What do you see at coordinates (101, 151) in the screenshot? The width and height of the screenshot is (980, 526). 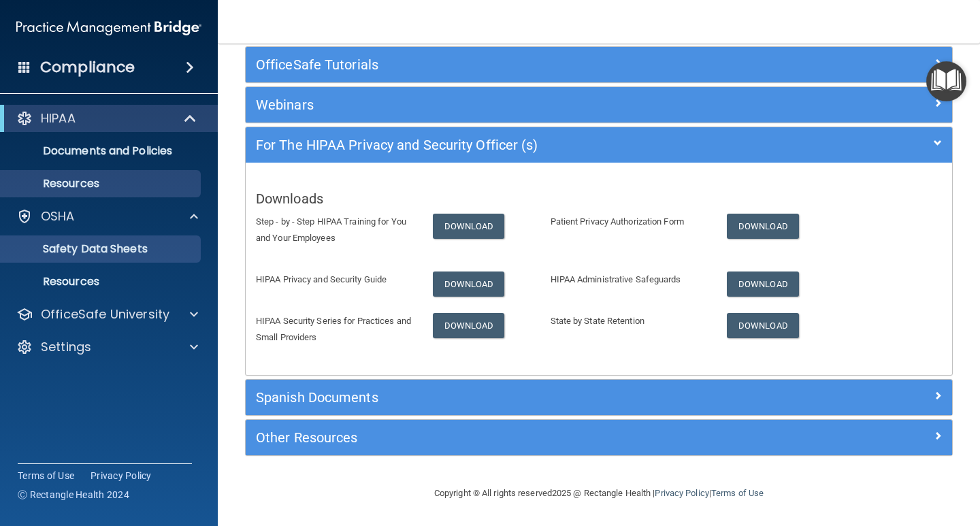 I see `p: Documents and Policies` at bounding box center [101, 151].